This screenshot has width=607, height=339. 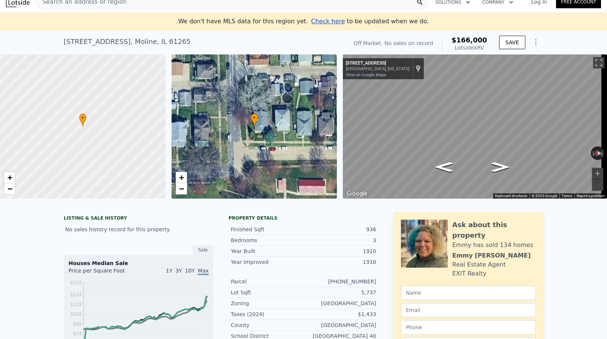 I want to click on div: 5,737, so click(x=340, y=292).